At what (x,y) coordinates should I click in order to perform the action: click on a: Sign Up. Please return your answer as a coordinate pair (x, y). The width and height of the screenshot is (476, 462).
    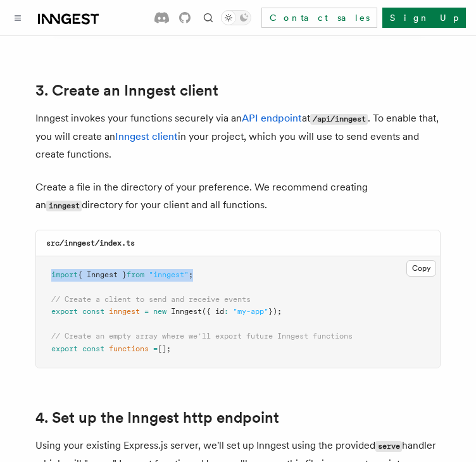
    Looking at the image, I should click on (425, 18).